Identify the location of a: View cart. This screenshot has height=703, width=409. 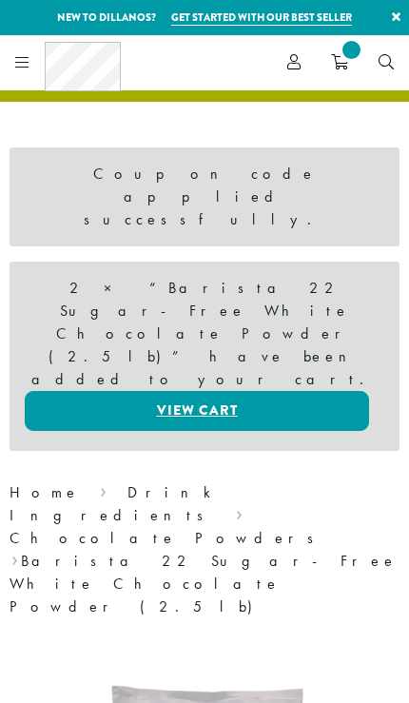
(197, 411).